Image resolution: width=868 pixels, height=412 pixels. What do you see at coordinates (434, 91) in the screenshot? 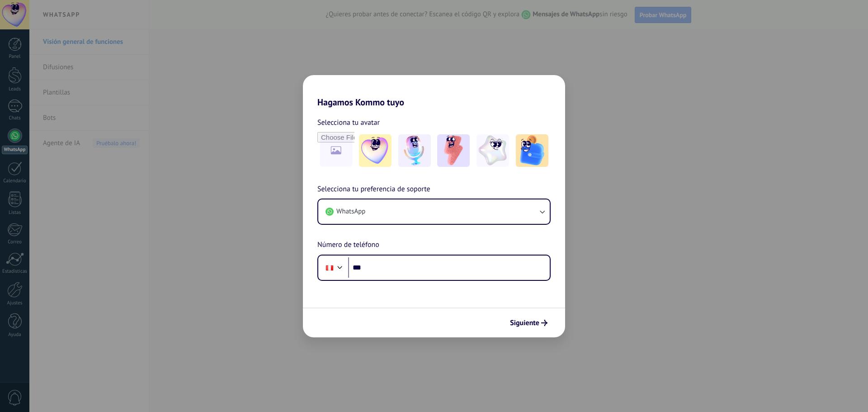
I see `h2: Hagamos Kommo tuyo` at bounding box center [434, 91].